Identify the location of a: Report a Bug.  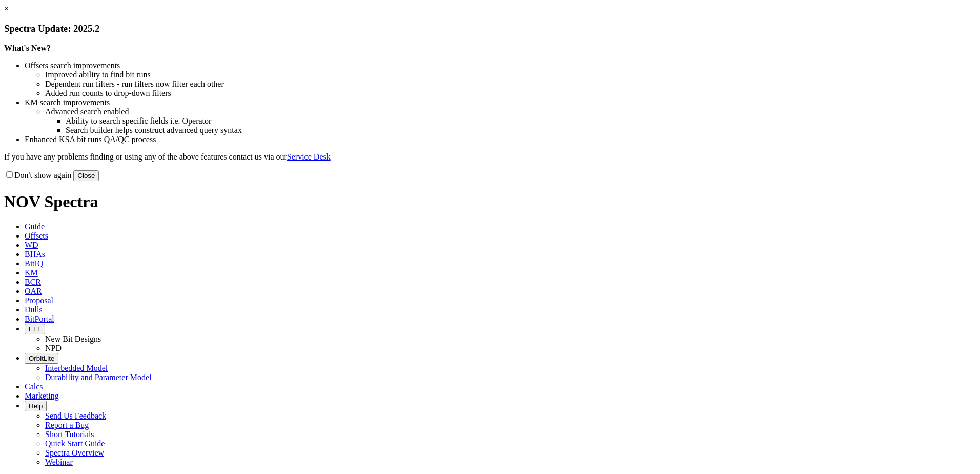
(67, 424).